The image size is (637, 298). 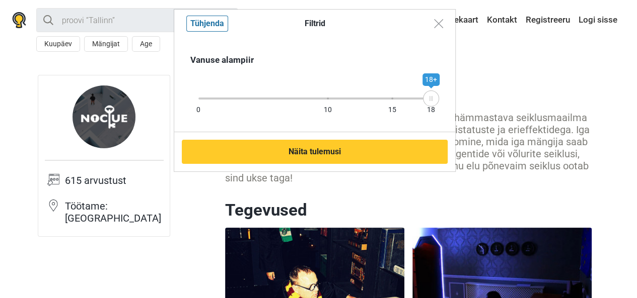 What do you see at coordinates (431, 110) in the screenshot?
I see `div: 18` at bounding box center [431, 110].